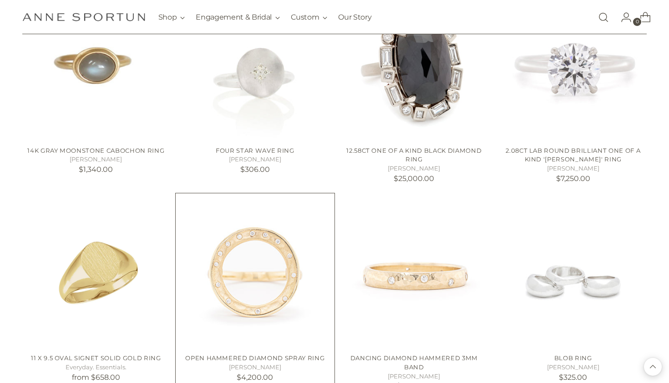  What do you see at coordinates (96, 367) in the screenshot?
I see `h5: Everyday. Essentials.` at bounding box center [96, 367].